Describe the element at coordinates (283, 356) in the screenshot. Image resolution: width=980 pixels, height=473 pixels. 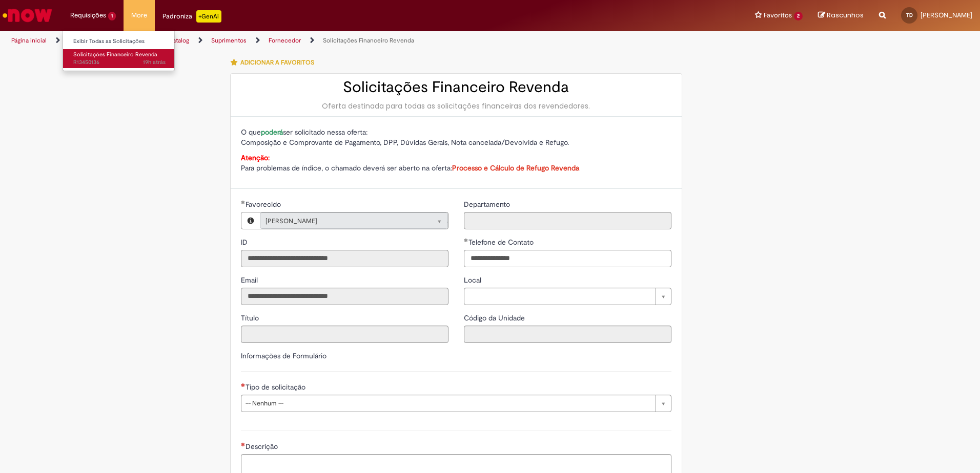
I see `label: Informações de Formulário` at that location.